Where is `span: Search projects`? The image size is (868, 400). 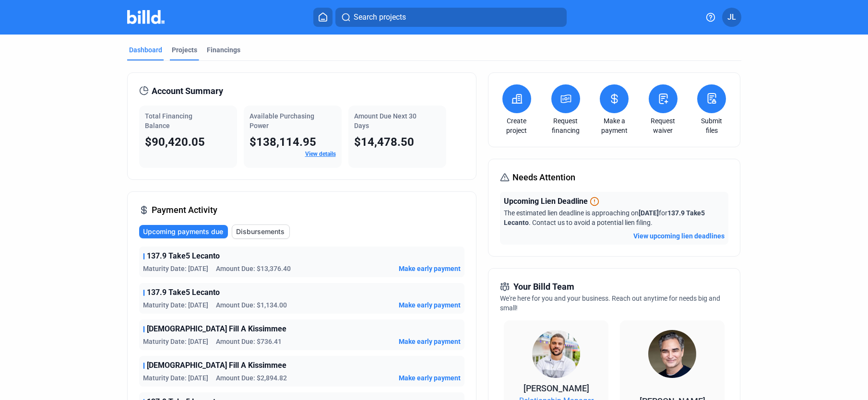
span: Search projects is located at coordinates (379, 17).